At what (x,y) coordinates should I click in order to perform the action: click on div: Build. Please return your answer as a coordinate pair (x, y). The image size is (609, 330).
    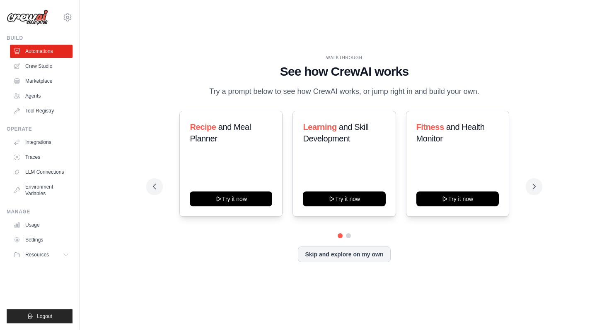
    Looking at the image, I should click on (39, 38).